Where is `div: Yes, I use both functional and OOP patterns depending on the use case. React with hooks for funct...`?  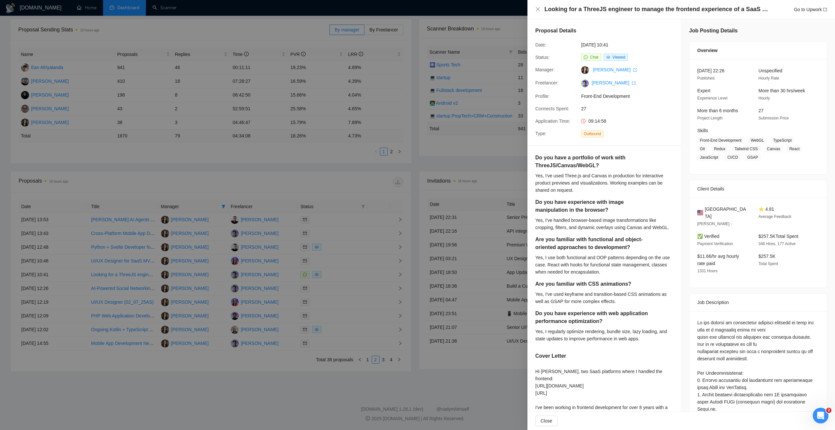 div: Yes, I use both functional and OOP patterns depending on the use case. React with hooks for funct... is located at coordinates (604, 265).